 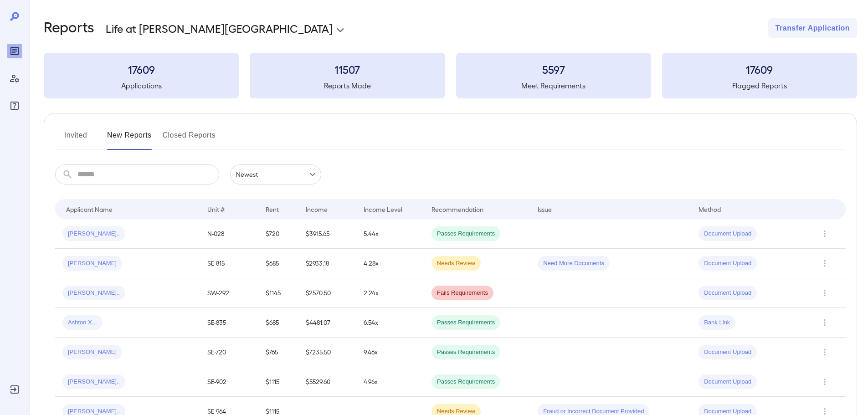 What do you see at coordinates (327, 293) in the screenshot?
I see `td: $2570.50` at bounding box center [327, 293].